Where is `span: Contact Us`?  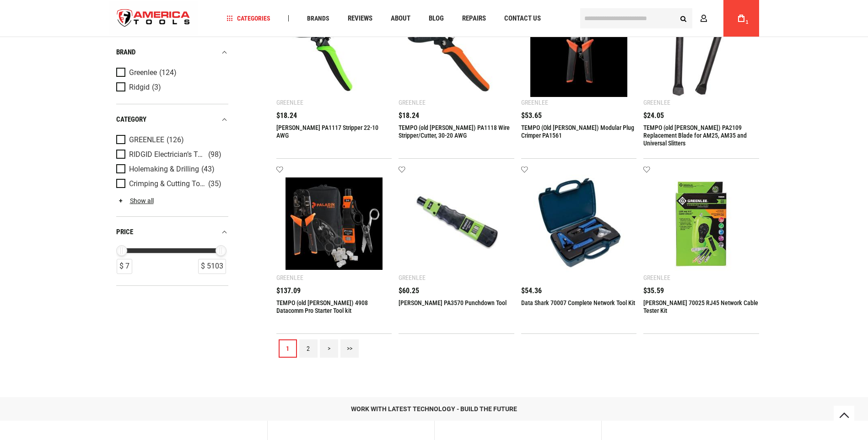
span: Contact Us is located at coordinates (522, 18).